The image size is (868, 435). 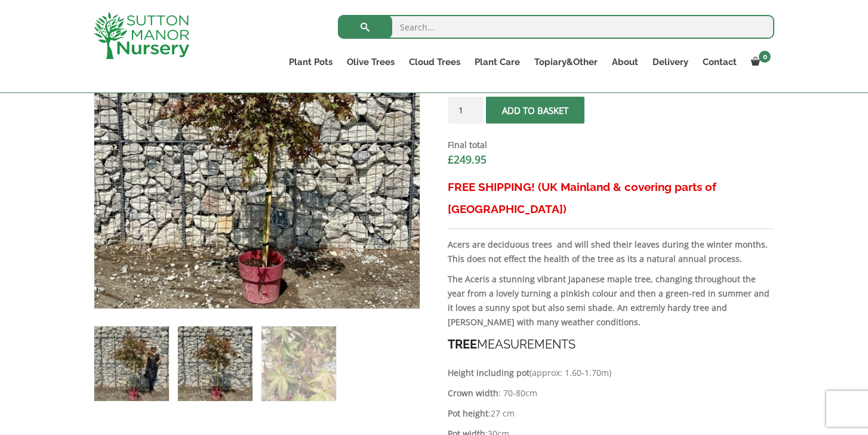 I want to click on a: Topiary&Other, so click(x=566, y=62).